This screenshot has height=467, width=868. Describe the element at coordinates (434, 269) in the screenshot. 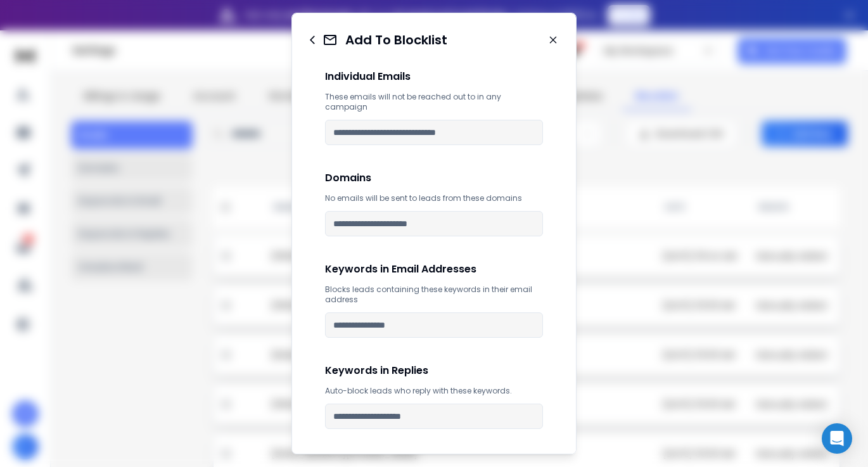

I see `h1: Keywords in Email Addresses` at that location.